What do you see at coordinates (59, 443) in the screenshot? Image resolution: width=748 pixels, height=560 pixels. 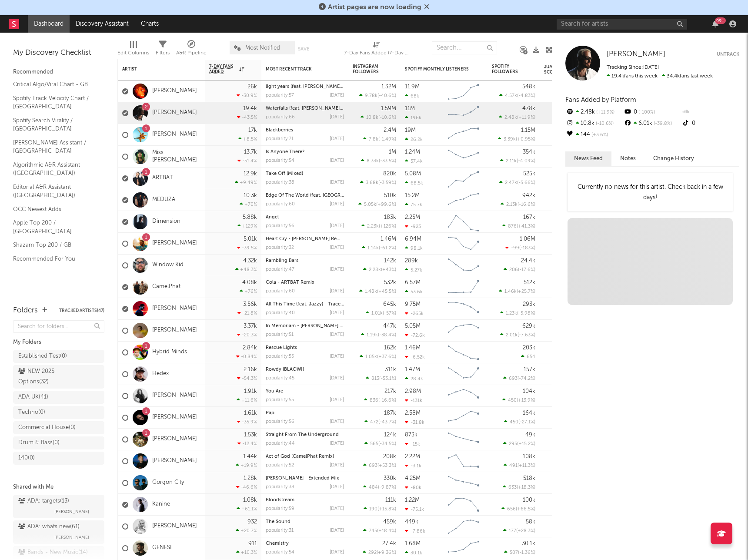 I see `a: Drum & Bass(0)` at bounding box center [59, 443].